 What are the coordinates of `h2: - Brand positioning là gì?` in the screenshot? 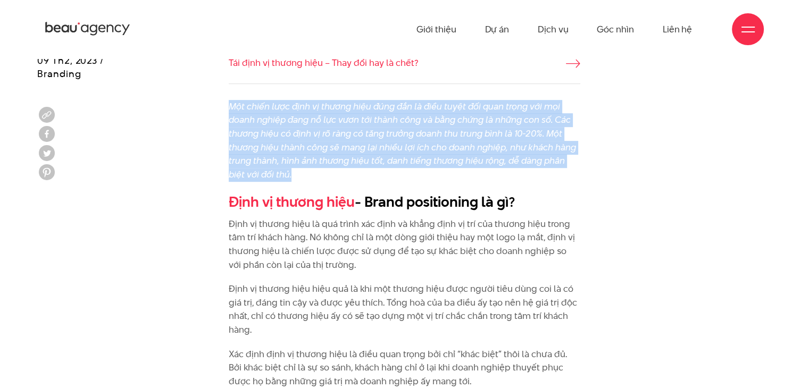 It's located at (404, 202).